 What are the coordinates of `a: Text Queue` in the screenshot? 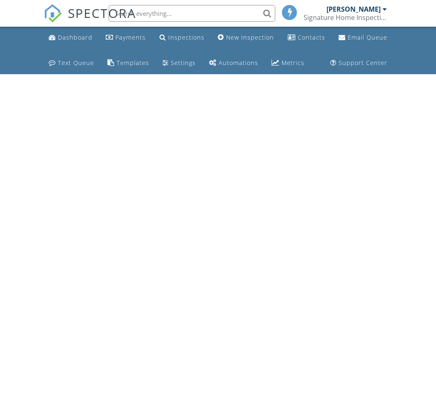 It's located at (71, 63).